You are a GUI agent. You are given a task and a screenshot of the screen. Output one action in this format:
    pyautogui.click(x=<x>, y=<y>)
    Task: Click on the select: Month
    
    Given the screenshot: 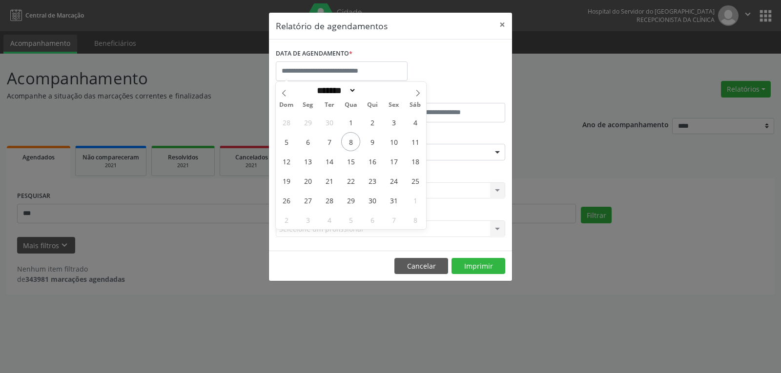 What is the action you would take?
    pyautogui.click(x=335, y=90)
    